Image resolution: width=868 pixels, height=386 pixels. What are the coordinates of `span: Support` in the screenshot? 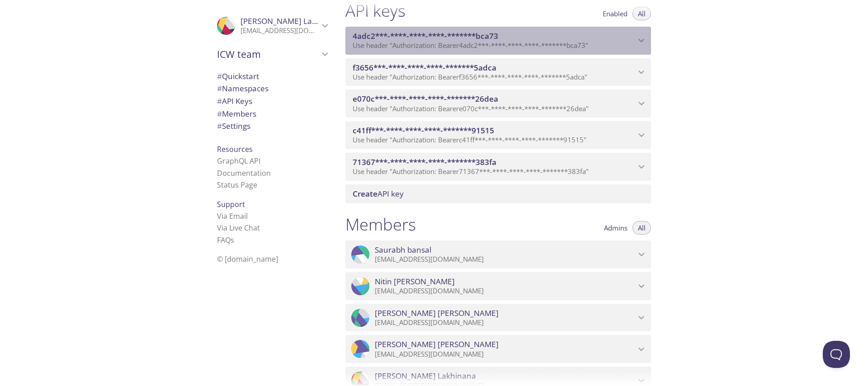 It's located at (231, 204).